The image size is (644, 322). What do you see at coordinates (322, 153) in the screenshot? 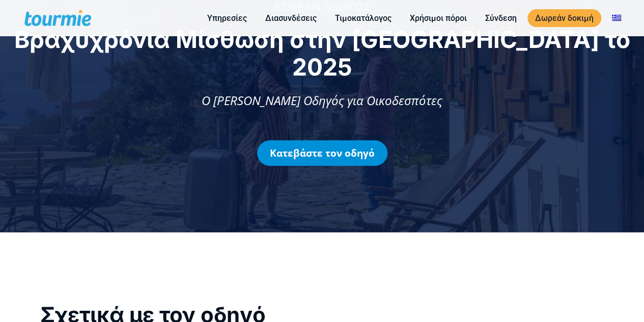
I see `a: Κατεβάστε τον οδηγό` at bounding box center [322, 153].